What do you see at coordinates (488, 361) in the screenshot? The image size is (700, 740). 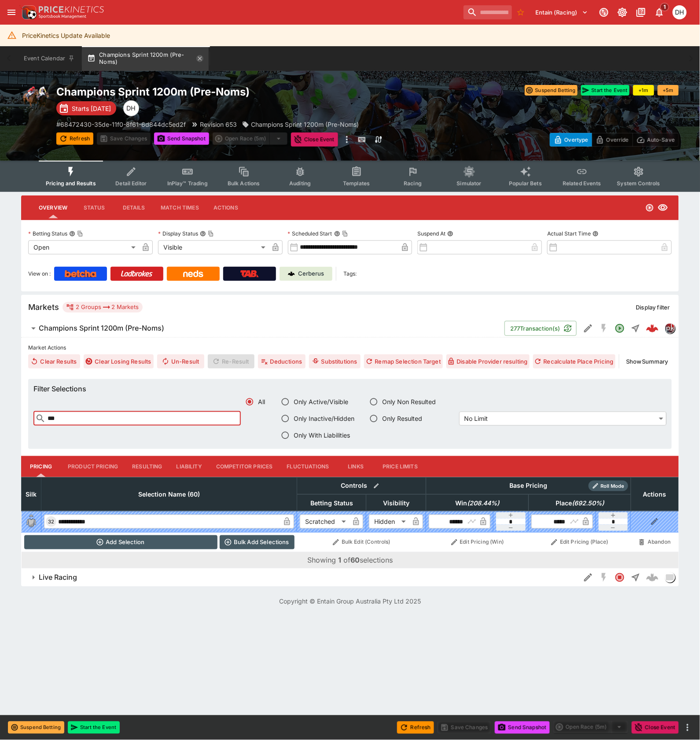 I see `button: Disable Provider resulting` at bounding box center [488, 361].